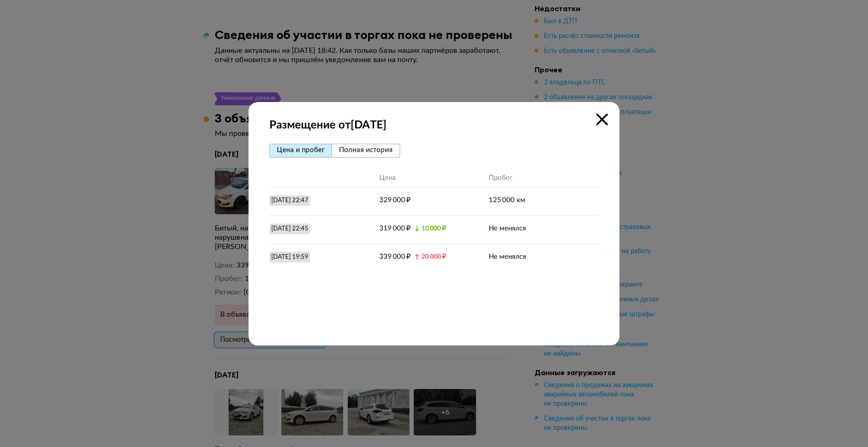  Describe the element at coordinates (301, 151) in the screenshot. I see `button: Цена и пробег` at that location.